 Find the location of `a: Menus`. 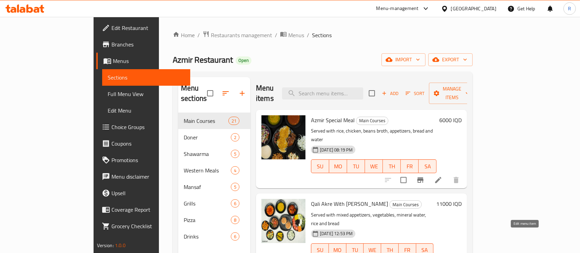

a: Menus is located at coordinates (292, 35).